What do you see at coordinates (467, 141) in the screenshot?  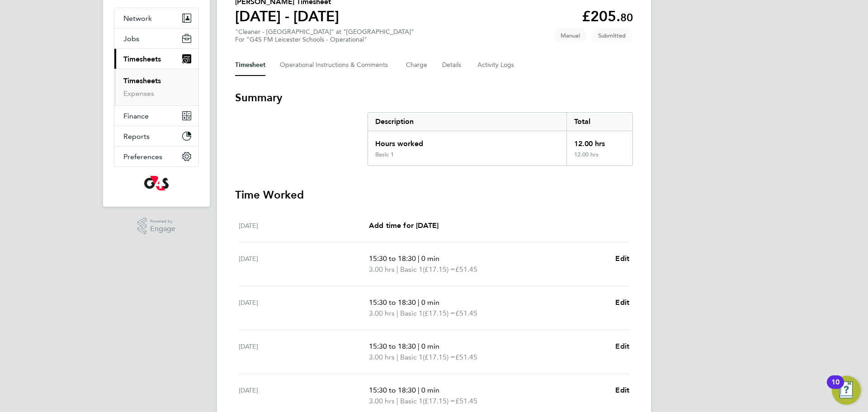 I see `div: Hours worked` at bounding box center [467, 141].